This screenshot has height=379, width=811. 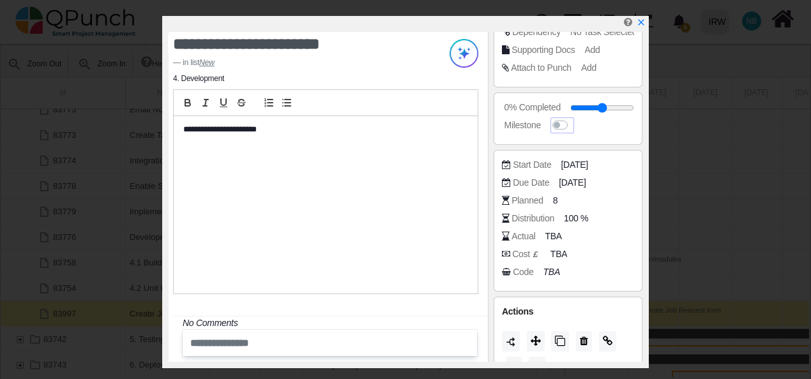 What do you see at coordinates (511, 342) in the screenshot?
I see `img: LaQAAAABJRU5ErkJggg==` at bounding box center [511, 342].